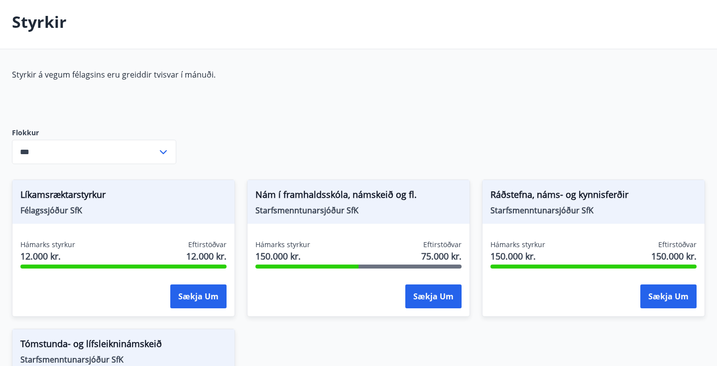 Image resolution: width=717 pixels, height=366 pixels. What do you see at coordinates (441, 256) in the screenshot?
I see `span: 75.000 kr.` at bounding box center [441, 256].